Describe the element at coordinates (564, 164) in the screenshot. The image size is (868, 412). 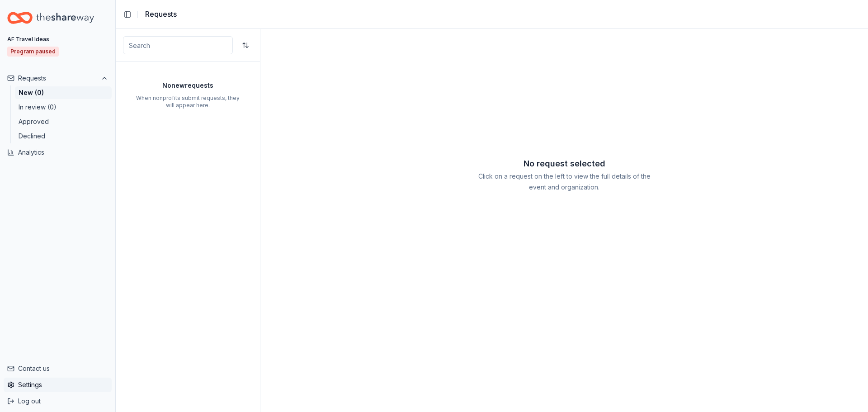
I see `p: No request selected` at that location.